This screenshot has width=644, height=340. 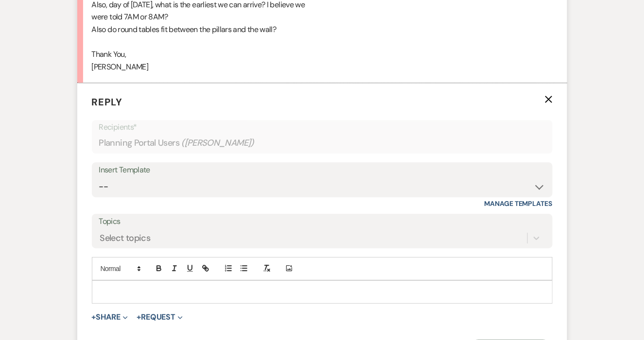 What do you see at coordinates (159, 317) in the screenshot?
I see `button: Request` at bounding box center [159, 317].